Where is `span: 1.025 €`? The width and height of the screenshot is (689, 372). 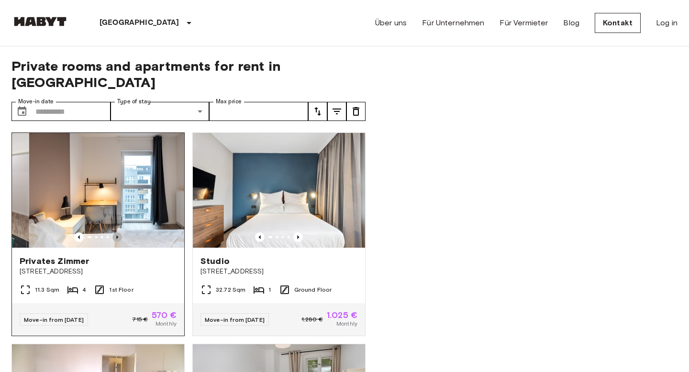
span: 1.025 € is located at coordinates (342, 315).